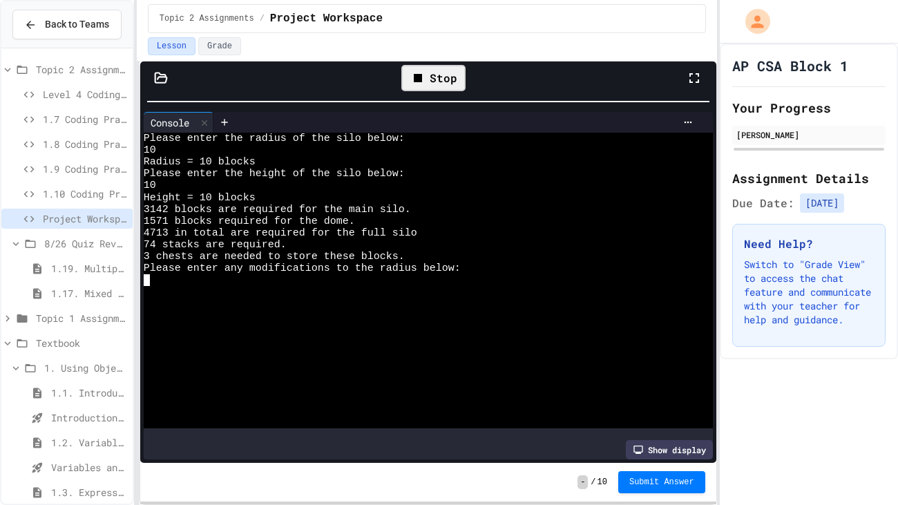  What do you see at coordinates (85, 169) in the screenshot?
I see `span: 1.9 Coding Practice` at bounding box center [85, 169].